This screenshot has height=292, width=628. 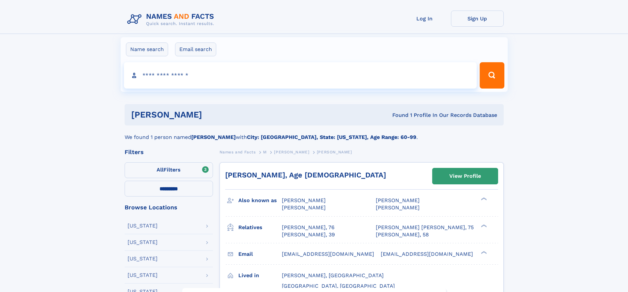 I want to click on div: We found 1 person named with ., so click(x=314, y=134).